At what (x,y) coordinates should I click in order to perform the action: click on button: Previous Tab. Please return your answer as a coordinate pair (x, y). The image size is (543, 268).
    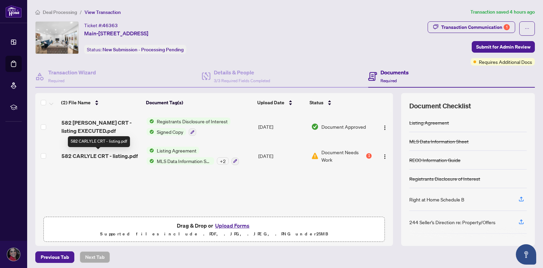
    Looking at the image, I should click on (55, 257).